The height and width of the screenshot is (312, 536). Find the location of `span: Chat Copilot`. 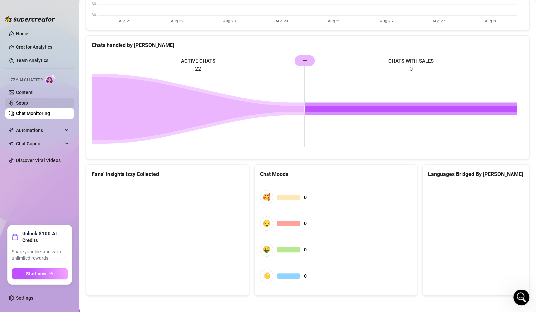

span: Chat Copilot is located at coordinates (39, 144).